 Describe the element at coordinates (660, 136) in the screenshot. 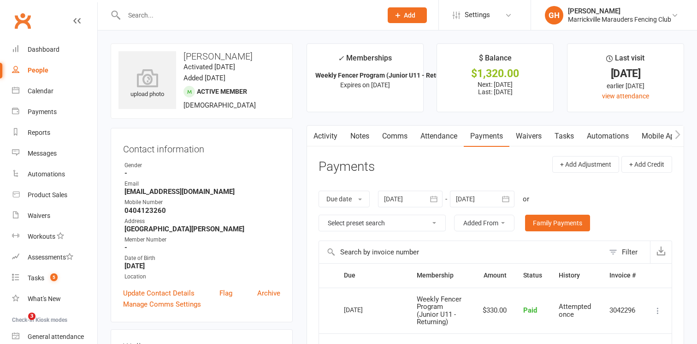

I see `a: Mobile App` at that location.